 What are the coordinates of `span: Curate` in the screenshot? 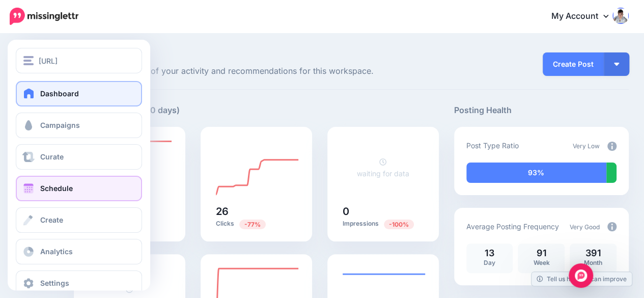 It's located at (52, 157).